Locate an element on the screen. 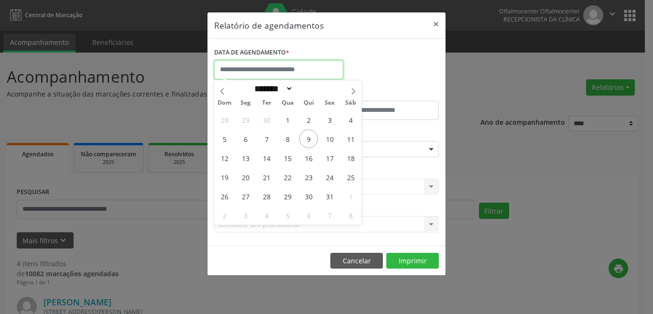 The width and height of the screenshot is (653, 314). span: Outubro 17, 2025 is located at coordinates (329, 158).